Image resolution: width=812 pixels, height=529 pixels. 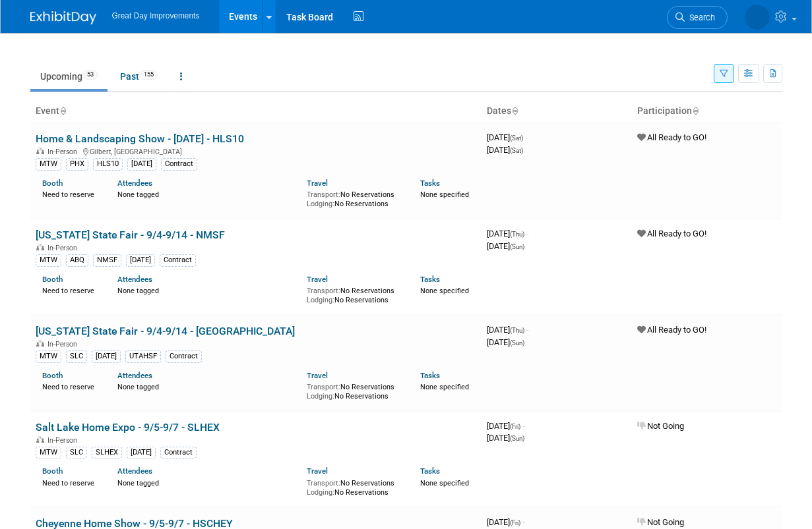 I want to click on span: 155, so click(x=148, y=75).